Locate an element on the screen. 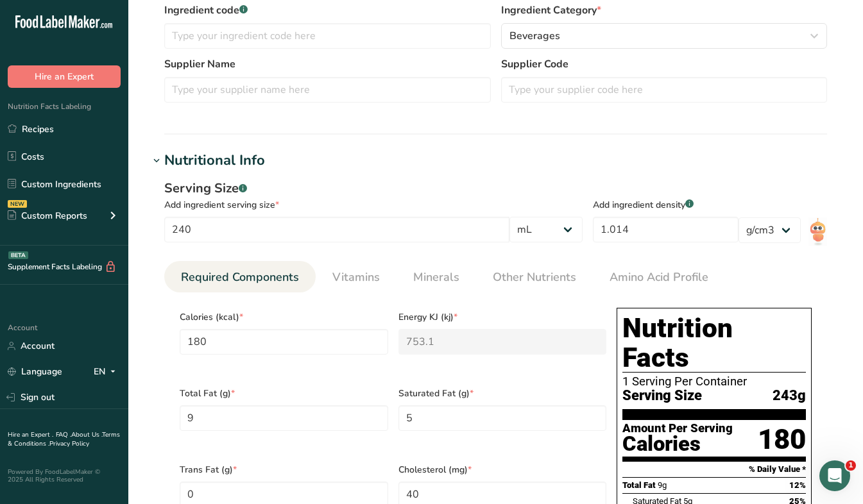 This screenshot has height=504, width=863. div: BETA is located at coordinates (18, 255).